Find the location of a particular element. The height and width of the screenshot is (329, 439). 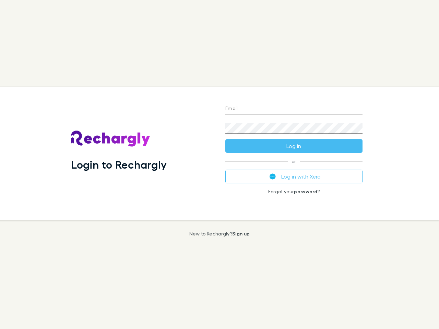

button: Log in is located at coordinates (294, 146).